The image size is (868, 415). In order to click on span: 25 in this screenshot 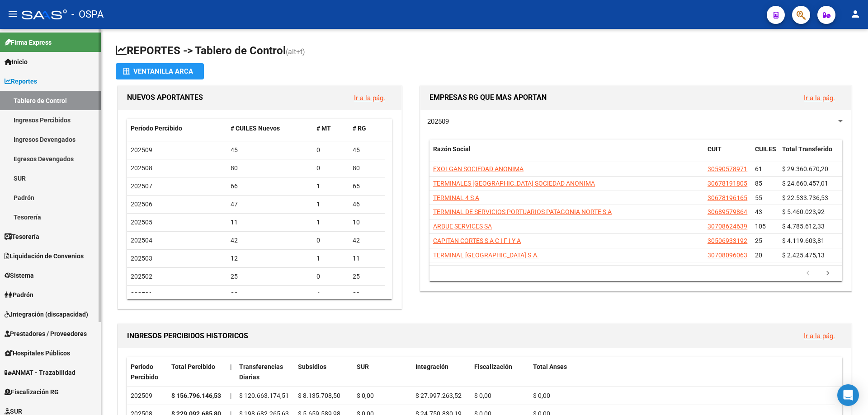, I will do `click(759, 240)`.